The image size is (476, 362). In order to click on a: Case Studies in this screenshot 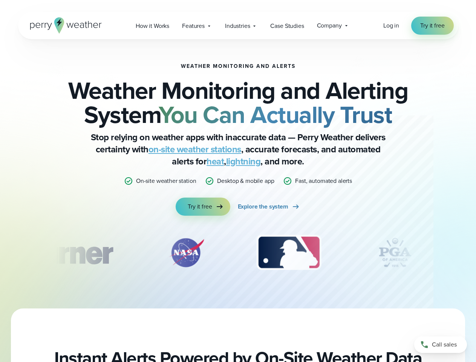, I will do `click(287, 26)`.